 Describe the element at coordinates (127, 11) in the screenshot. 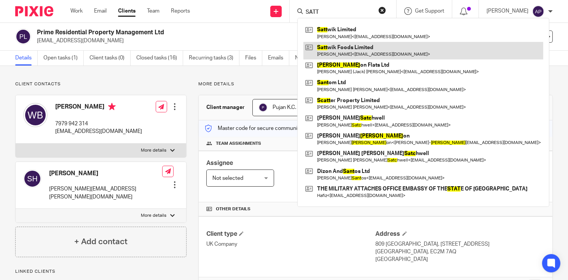

I see `a: Clients` at that location.